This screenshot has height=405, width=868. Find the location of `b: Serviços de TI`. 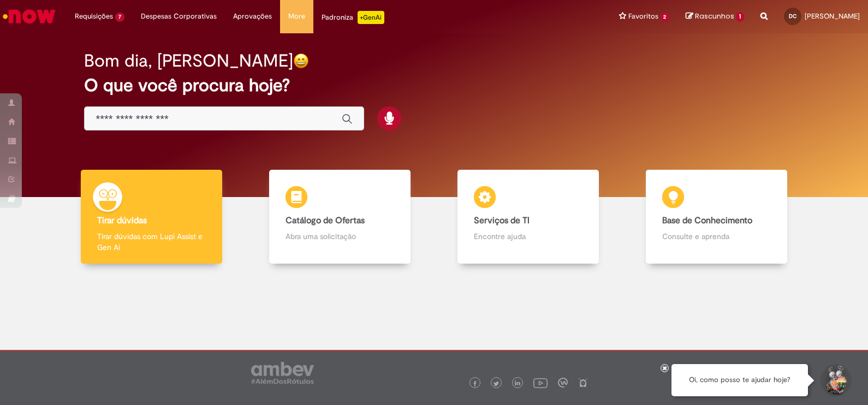

b: Serviços de TI is located at coordinates (502, 221).